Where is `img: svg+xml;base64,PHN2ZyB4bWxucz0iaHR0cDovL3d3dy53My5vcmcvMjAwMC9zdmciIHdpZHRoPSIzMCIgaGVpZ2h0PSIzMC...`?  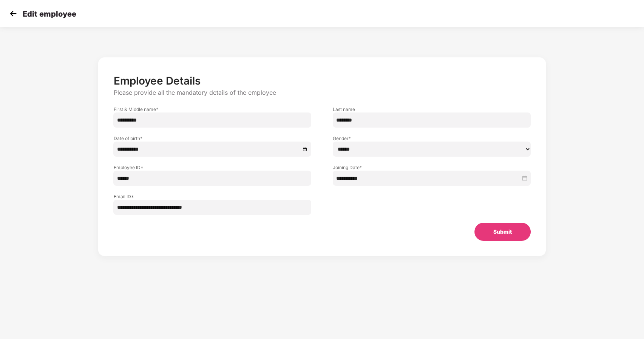 img: svg+xml;base64,PHN2ZyB4bWxucz0iaHR0cDovL3d3dy53My5vcmcvMjAwMC9zdmciIHdpZHRoPSIzMCIgaGVpZ2h0PSIzMC... is located at coordinates (13, 14).